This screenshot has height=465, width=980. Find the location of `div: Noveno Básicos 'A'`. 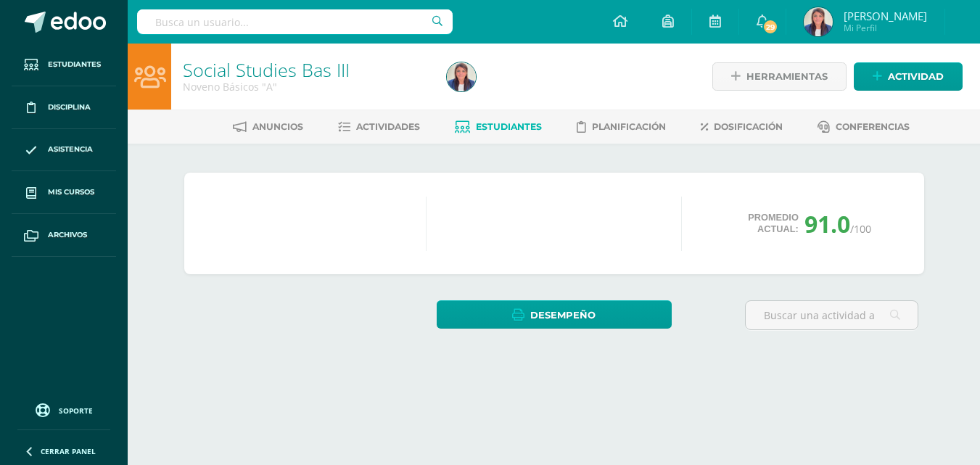

div: Noveno Básicos 'A' is located at coordinates (306, 86).